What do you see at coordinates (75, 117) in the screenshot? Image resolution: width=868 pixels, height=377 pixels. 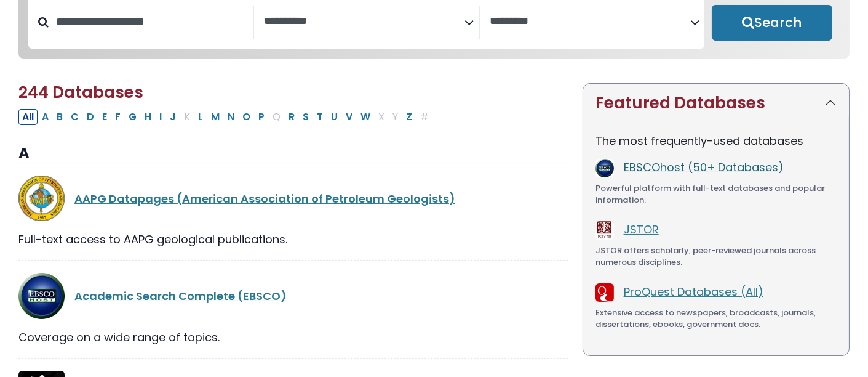 I see `button: Filter Results C` at bounding box center [75, 117].